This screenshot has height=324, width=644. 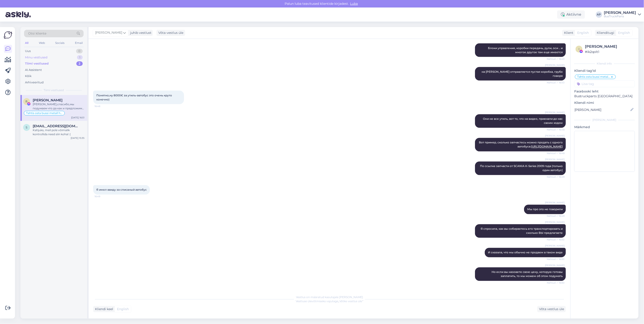 What do you see at coordinates (527, 274) in the screenshot?
I see `span: Но если вы назовете свою цену, которую готовы заплатить, то мы можем об этом подумать` at bounding box center [527, 274].